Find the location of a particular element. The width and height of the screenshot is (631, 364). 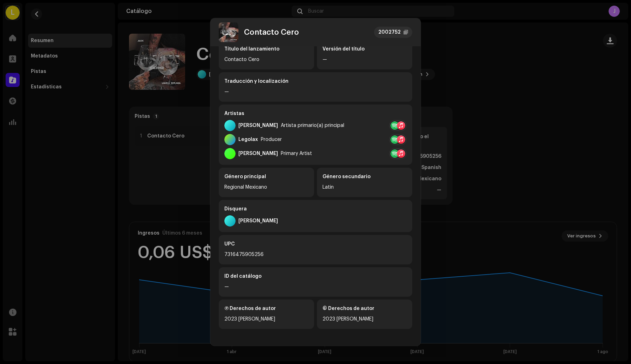

div: Disquera is located at coordinates (316, 209).